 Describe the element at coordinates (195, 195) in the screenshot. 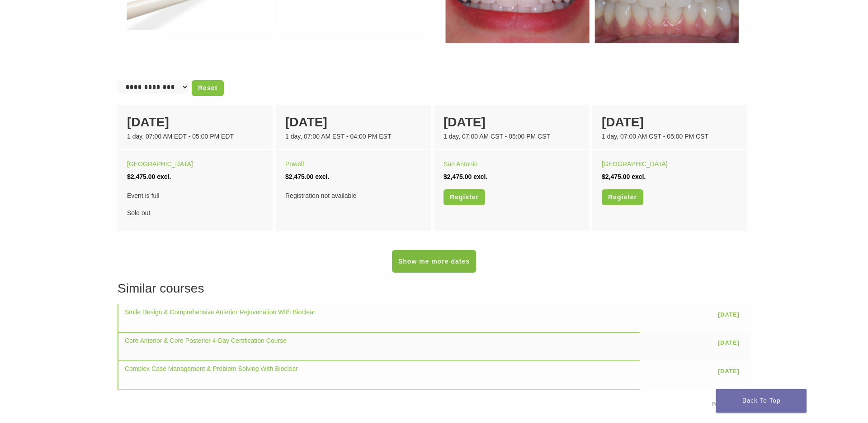

I see `span: Event is full` at that location.